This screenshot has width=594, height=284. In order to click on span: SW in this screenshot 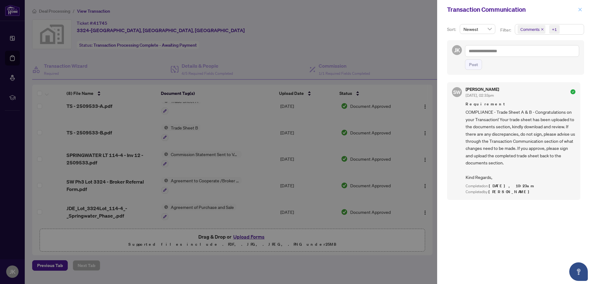, I will do `click(457, 92)`.